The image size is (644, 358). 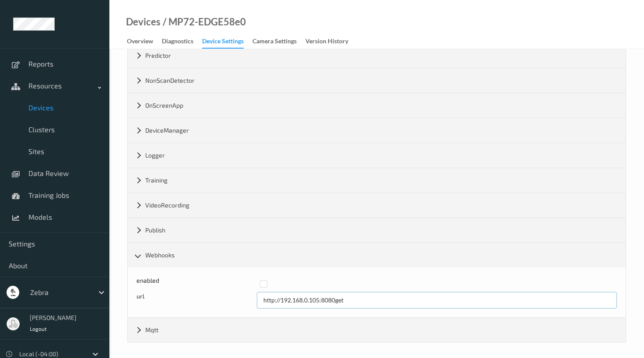 What do you see at coordinates (377, 230) in the screenshot?
I see `div: Publish` at bounding box center [377, 230].